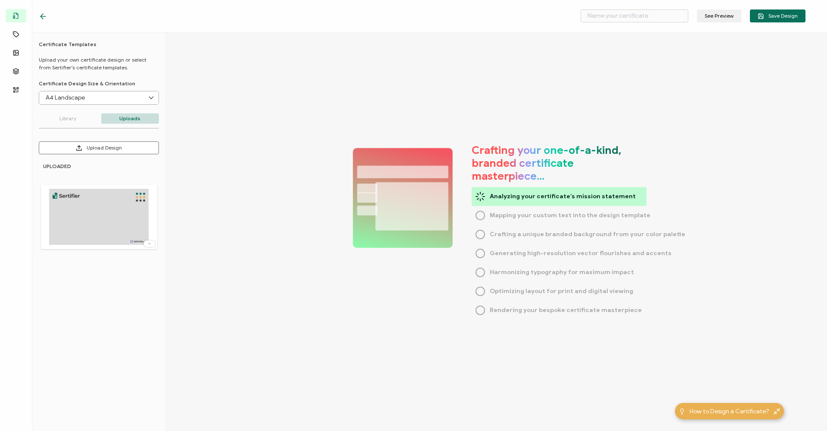 This screenshot has height=431, width=827. Describe the element at coordinates (777, 16) in the screenshot. I see `span: Save Design` at that location.